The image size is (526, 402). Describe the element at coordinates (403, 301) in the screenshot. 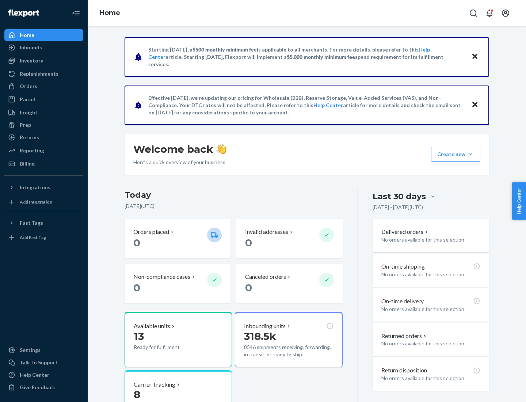

I see `p: On-time delivery` at that location.